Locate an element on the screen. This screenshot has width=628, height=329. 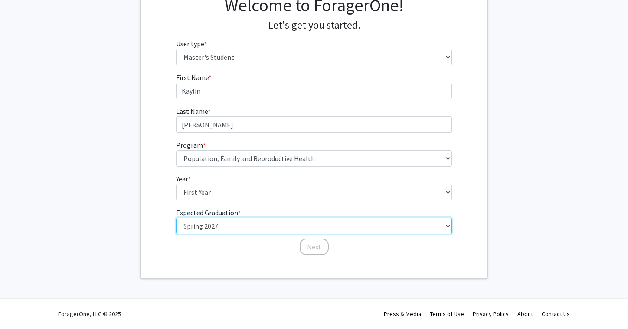
a: Contact Us is located at coordinates (555, 314).